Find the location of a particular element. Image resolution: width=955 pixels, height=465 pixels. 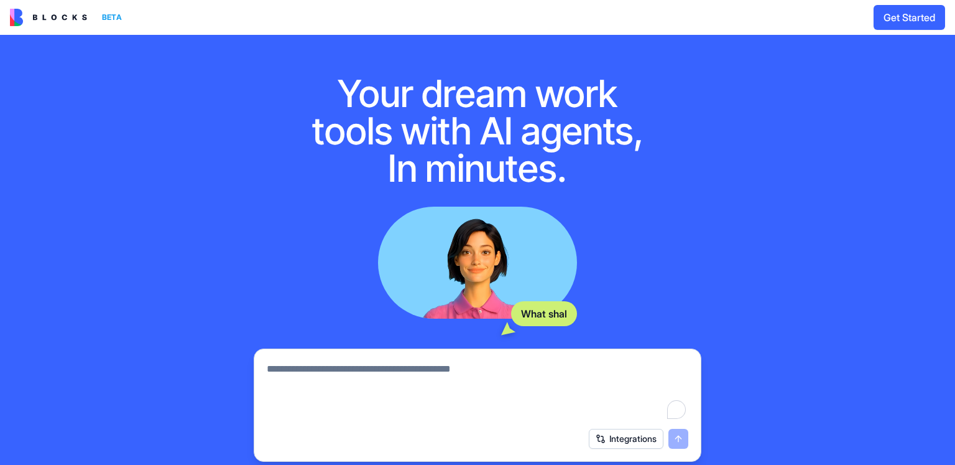

h1: Your dream work tools with AI agents, In minutes. is located at coordinates (478, 131).